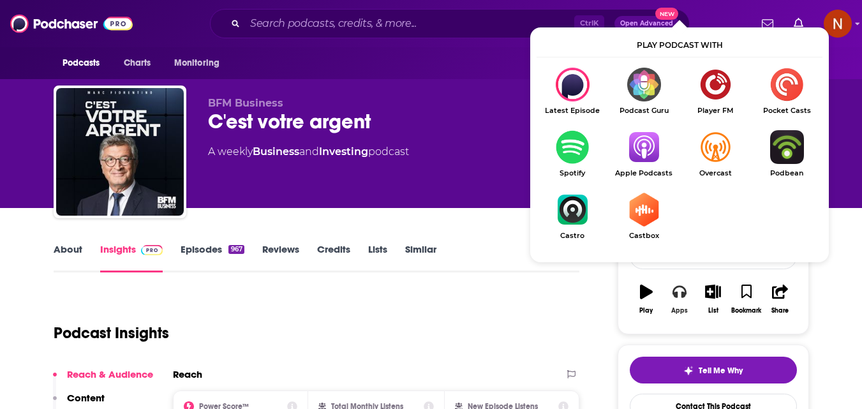 The width and height of the screenshot is (862, 409). What do you see at coordinates (110, 374) in the screenshot?
I see `p: Reach & Audience` at bounding box center [110, 374].